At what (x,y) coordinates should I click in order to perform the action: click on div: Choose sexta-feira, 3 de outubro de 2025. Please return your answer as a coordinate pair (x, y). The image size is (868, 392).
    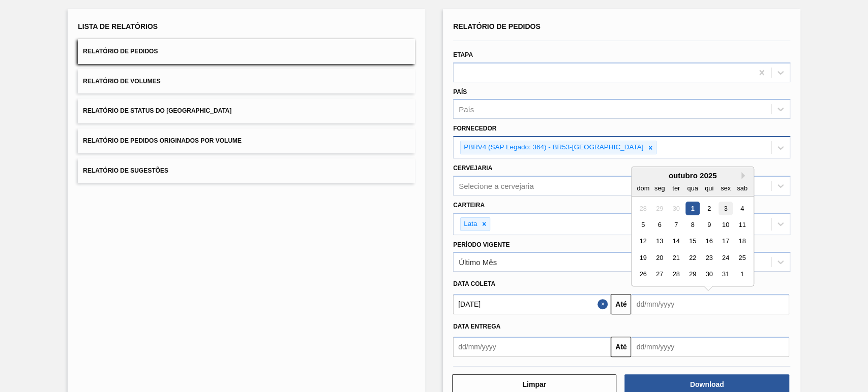
    Looking at the image, I should click on (726, 208).